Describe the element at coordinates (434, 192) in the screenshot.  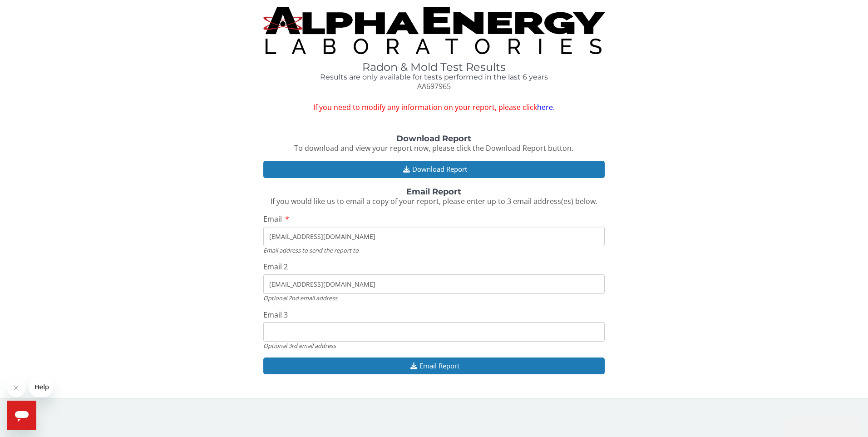
I see `strong: Email Report` at that location.